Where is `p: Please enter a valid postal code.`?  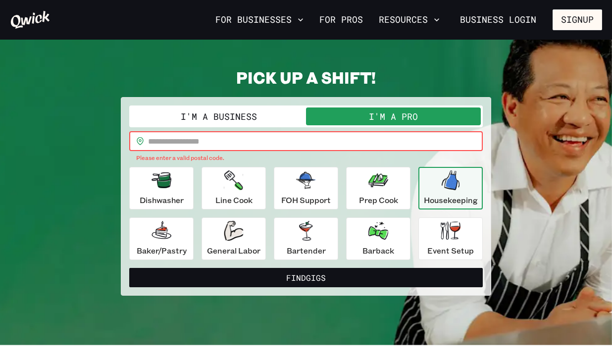
p: Please enter a valid postal code. is located at coordinates (306, 158).